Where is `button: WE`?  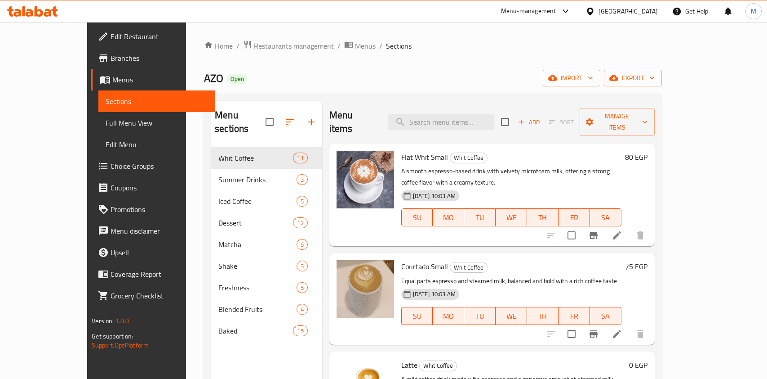 button: WE is located at coordinates (512, 217).